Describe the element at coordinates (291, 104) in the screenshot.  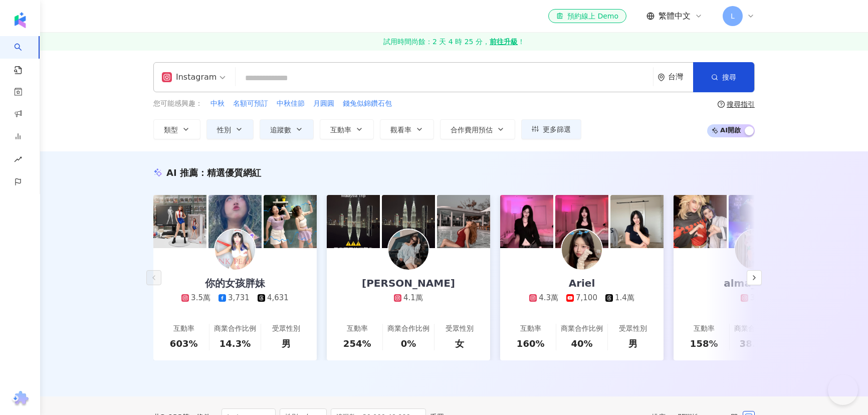
I see `span: 中秋佳節` at that location.